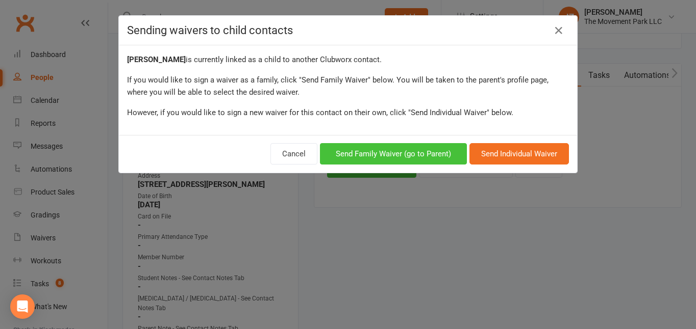 This screenshot has width=696, height=329. What do you see at coordinates (348, 30) in the screenshot?
I see `h4: Sending waivers to child contacts` at bounding box center [348, 30].